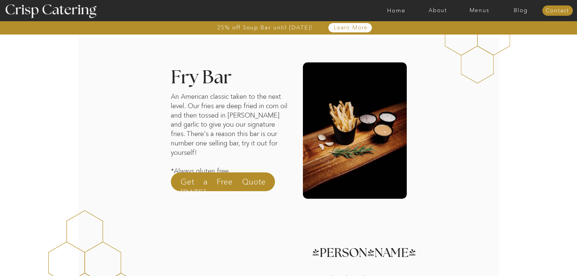 This screenshot has height=276, width=577. Describe the element at coordinates (437, 11) in the screenshot. I see `nav: About` at that location.